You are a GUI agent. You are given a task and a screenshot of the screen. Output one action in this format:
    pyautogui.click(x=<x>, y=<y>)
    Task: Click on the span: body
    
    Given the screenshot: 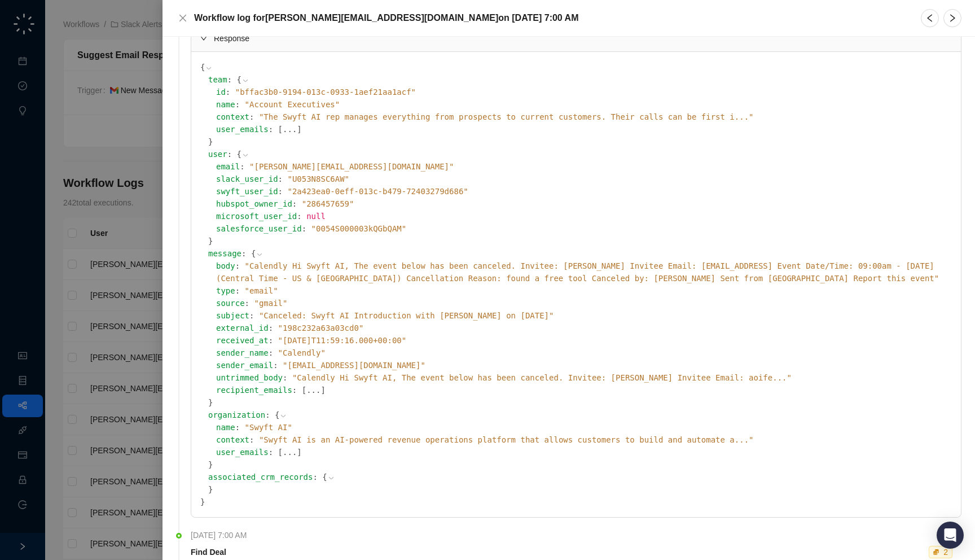 What is the action you would take?
    pyautogui.click(x=226, y=266)
    